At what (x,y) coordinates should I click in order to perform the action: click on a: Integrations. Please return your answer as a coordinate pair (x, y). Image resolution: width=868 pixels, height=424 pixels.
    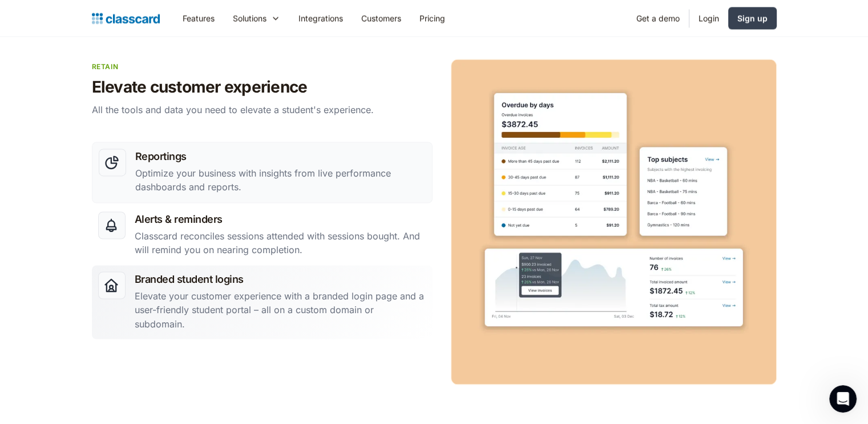
    Looking at the image, I should click on (321, 18).